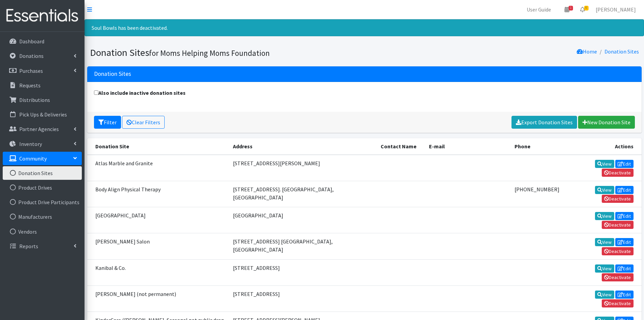 The width and height of the screenshot is (644, 320). Describe the element at coordinates (302, 146) in the screenshot. I see `th: Address` at that location.